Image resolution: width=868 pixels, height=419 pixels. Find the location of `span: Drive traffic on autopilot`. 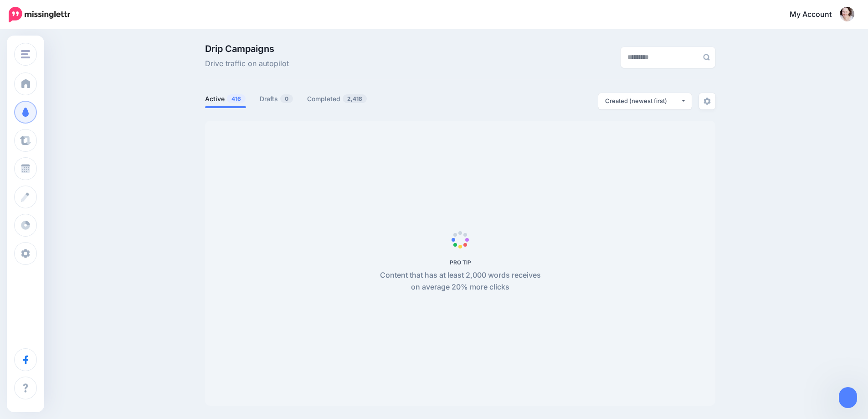

span: Drive traffic on autopilot is located at coordinates (247, 64).